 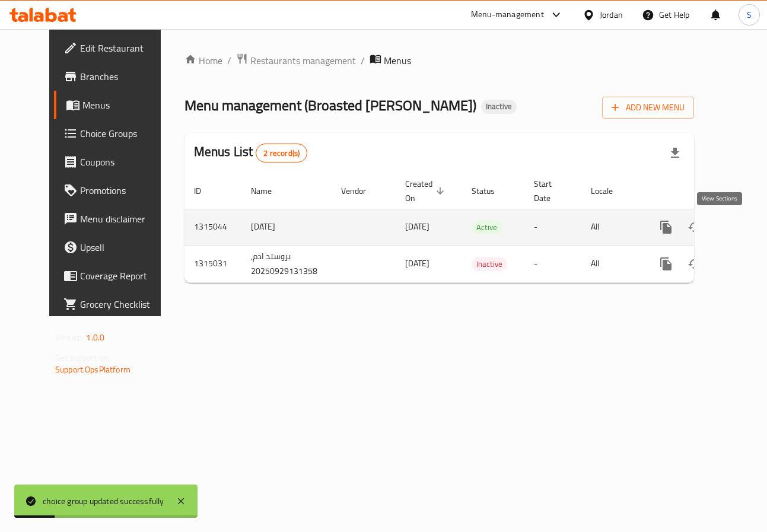 What do you see at coordinates (95, 337) in the screenshot?
I see `span: 1.0.0` at bounding box center [95, 337].